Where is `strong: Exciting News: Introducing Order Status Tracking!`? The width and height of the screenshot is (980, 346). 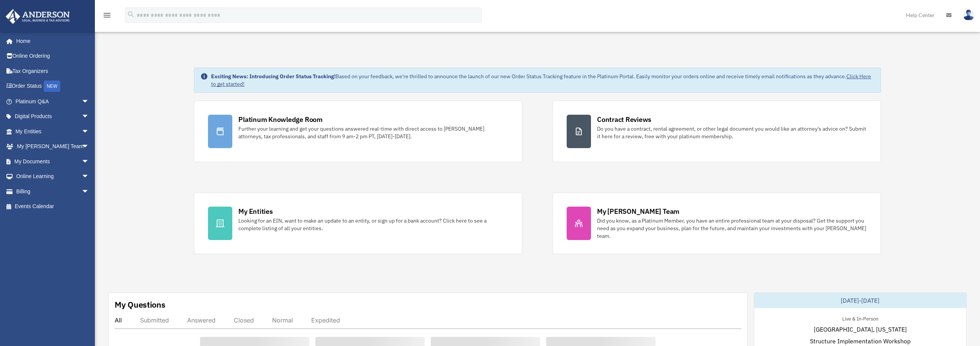 strong: Exciting News: Introducing Order Status Tracking! is located at coordinates (273, 77).